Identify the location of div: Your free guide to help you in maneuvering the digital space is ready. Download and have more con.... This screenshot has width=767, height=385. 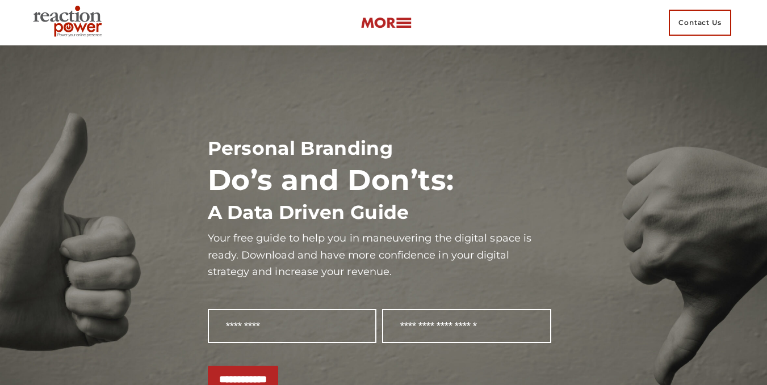
(384, 255).